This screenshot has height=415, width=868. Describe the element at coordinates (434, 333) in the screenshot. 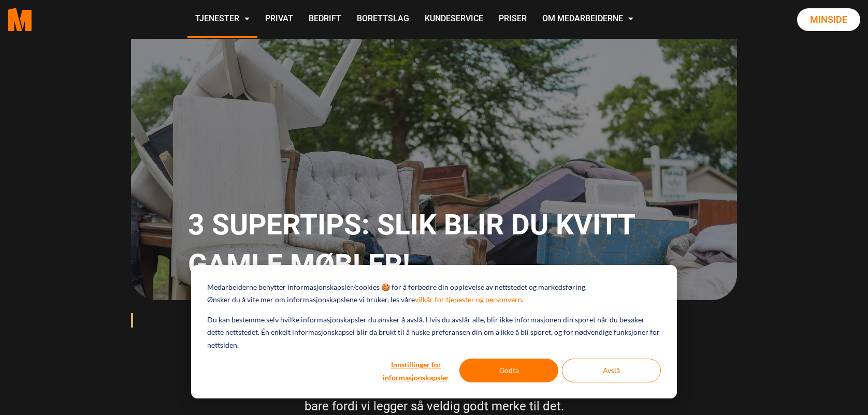

I see `p: Du kan bestemme selv hvilke informasjonskapsler du ønsker å avslå. Hvis du avslår alle, blir ikke...` at that location.